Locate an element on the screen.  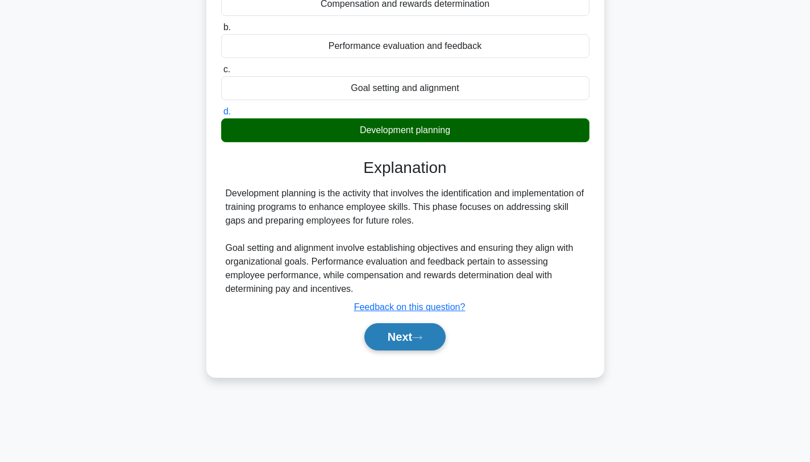
h3: Explanation is located at coordinates (405, 168).